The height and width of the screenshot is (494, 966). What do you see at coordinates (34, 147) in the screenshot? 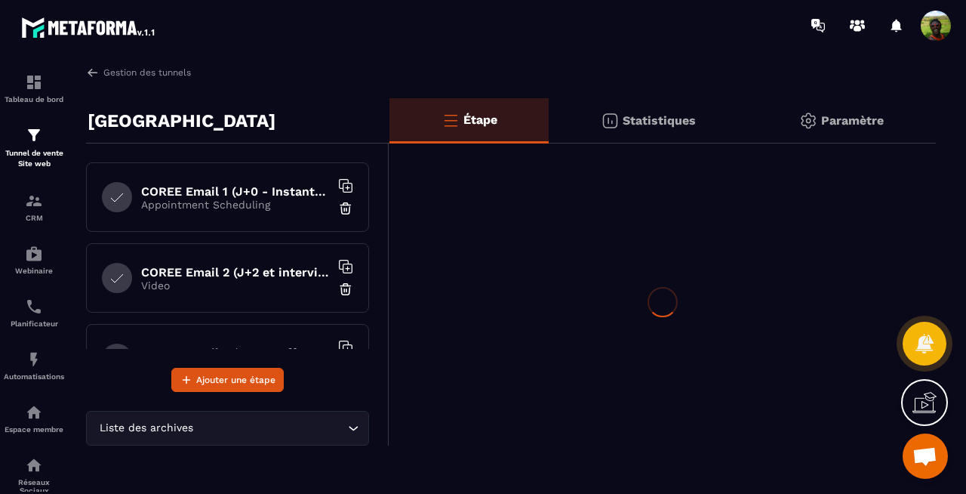
I see `a: formationformationTunnel de vente Site web` at bounding box center [34, 147].